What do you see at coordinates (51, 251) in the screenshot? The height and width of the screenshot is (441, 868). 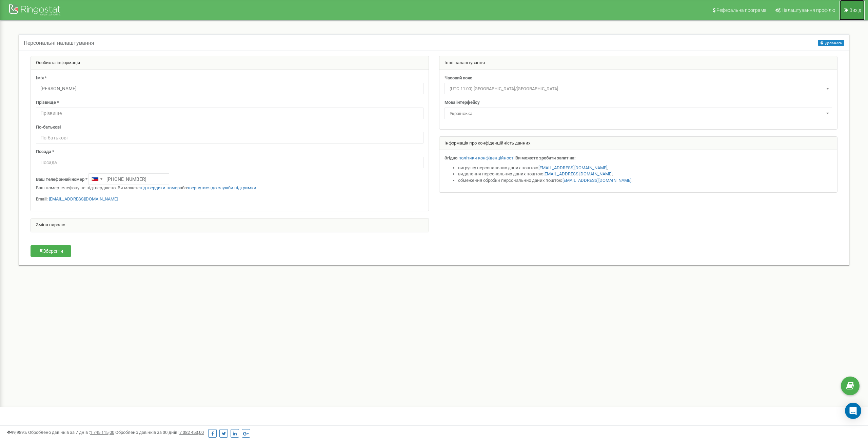 I see `button: Зберегти` at bounding box center [51, 251].